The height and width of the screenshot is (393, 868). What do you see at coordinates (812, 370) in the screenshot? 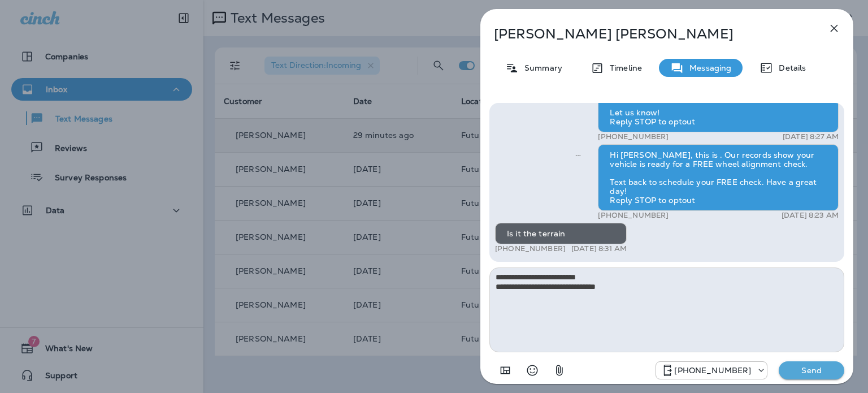
I see `p: Send` at bounding box center [812, 370].